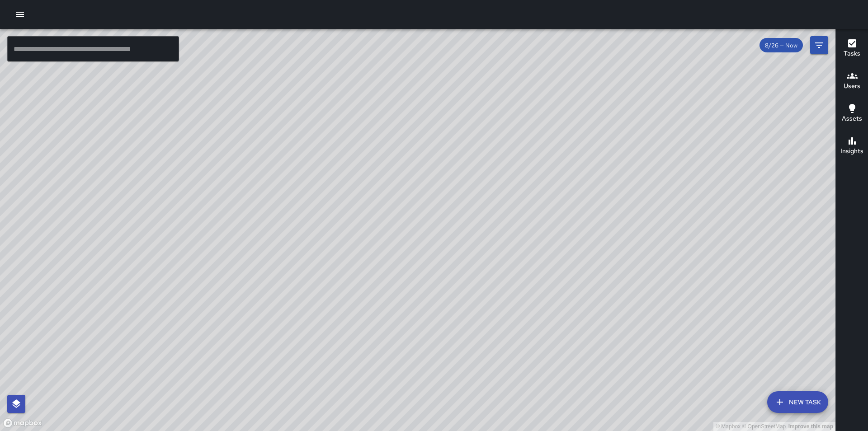  I want to click on h6: Assets, so click(852, 118).